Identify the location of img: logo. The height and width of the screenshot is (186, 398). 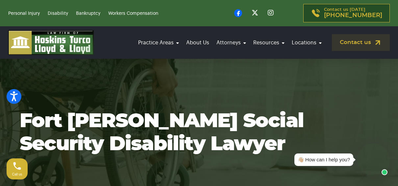
(51, 42).